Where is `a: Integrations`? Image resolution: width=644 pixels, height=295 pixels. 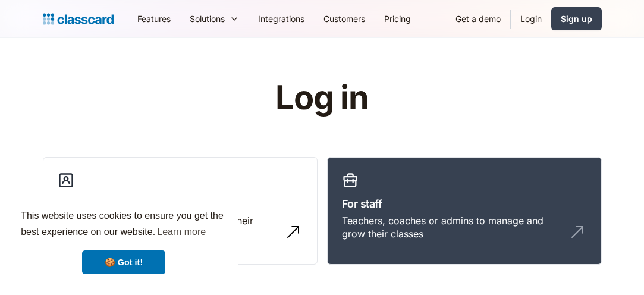
a: Integrations is located at coordinates (282, 18).